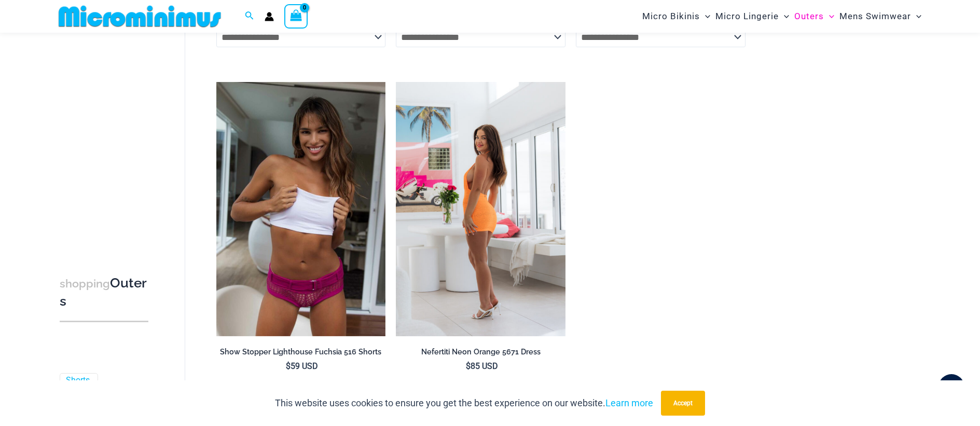 Image resolution: width=980 pixels, height=426 pixels. I want to click on bdi: 59 USD, so click(302, 366).